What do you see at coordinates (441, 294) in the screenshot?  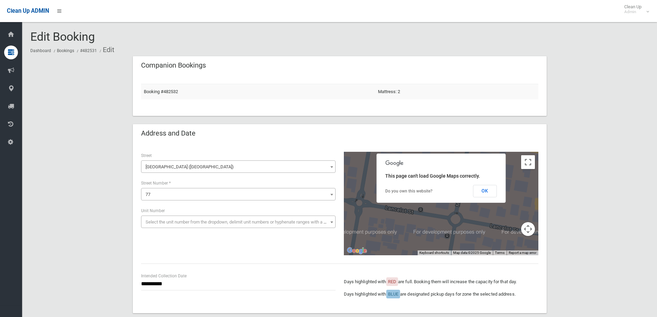 I see `p: Days highlighted with are designated pickup days for zone the selected address.` at bounding box center [441, 294].